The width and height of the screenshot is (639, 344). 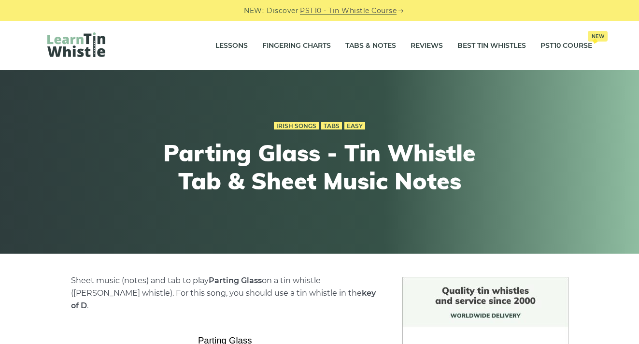 What do you see at coordinates (331, 126) in the screenshot?
I see `a: Tabs` at bounding box center [331, 126].